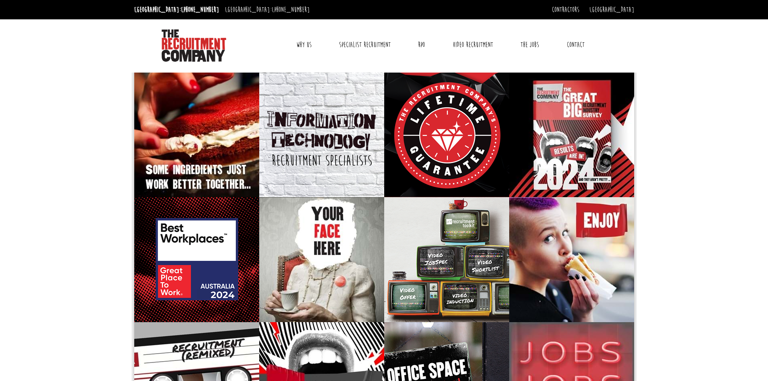 The image size is (768, 381). What do you see at coordinates (365, 45) in the screenshot?
I see `a: Specialist Recruitment` at bounding box center [365, 45].